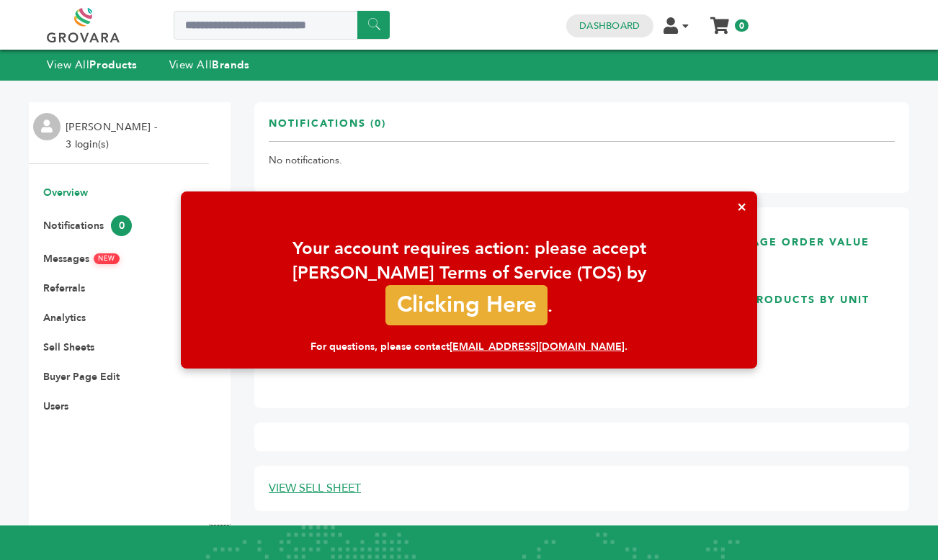 The width and height of the screenshot is (938, 560). I want to click on a: Analytics, so click(65, 318).